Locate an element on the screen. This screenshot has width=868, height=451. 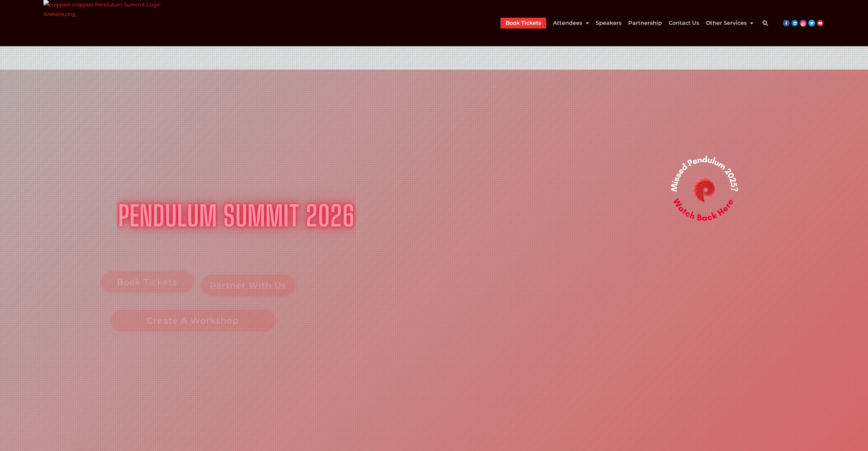
a: Attendees is located at coordinates (571, 23).